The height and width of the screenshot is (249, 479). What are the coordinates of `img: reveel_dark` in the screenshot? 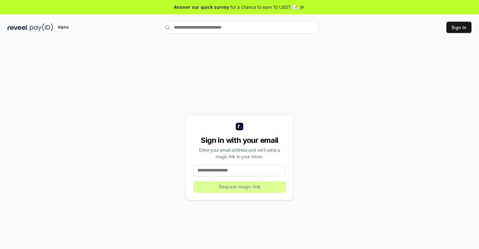 It's located at (18, 27).